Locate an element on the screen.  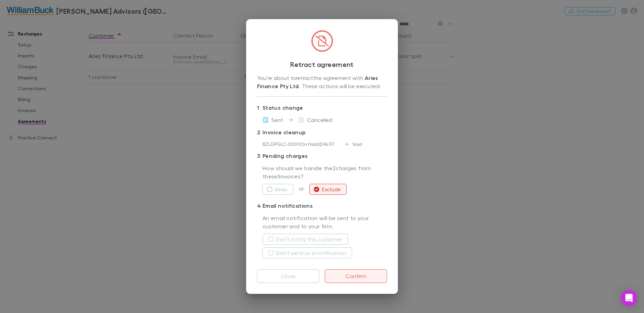
span: or is located at coordinates (301, 188).